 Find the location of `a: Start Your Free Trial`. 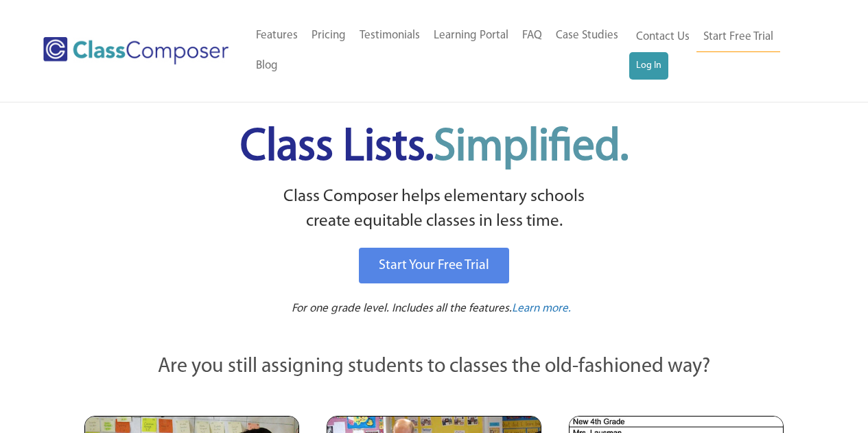

a: Start Your Free Trial is located at coordinates (434, 266).